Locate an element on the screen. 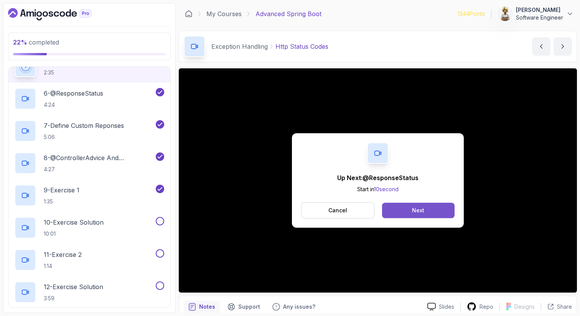  button: Next is located at coordinates (418, 210).